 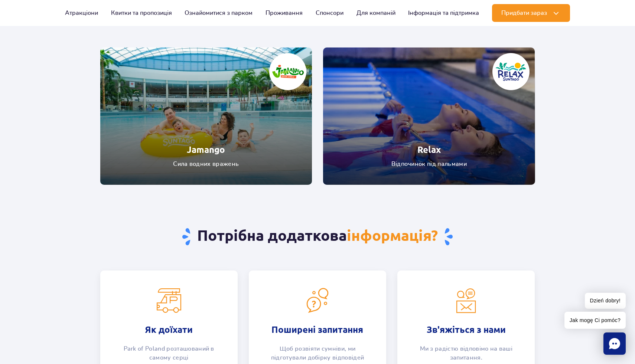 What do you see at coordinates (531, 13) in the screenshot?
I see `button: Придбати зараз` at bounding box center [531, 13].